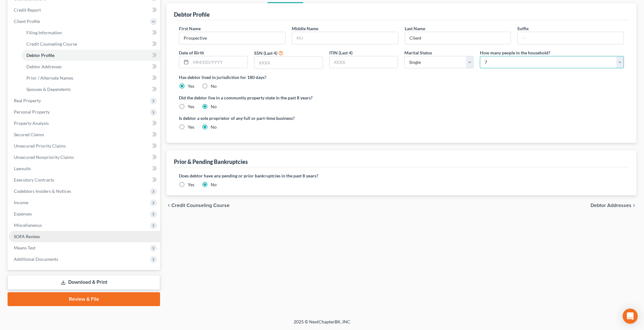  Describe the element at coordinates (84, 168) in the screenshot. I see `a: Lawsuits` at that location.